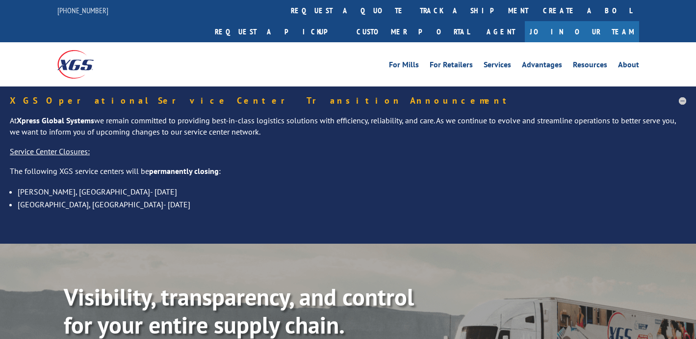 The height and width of the screenshot is (339, 696). Describe the element at coordinates (582, 31) in the screenshot. I see `a: Join Our Team` at that location.